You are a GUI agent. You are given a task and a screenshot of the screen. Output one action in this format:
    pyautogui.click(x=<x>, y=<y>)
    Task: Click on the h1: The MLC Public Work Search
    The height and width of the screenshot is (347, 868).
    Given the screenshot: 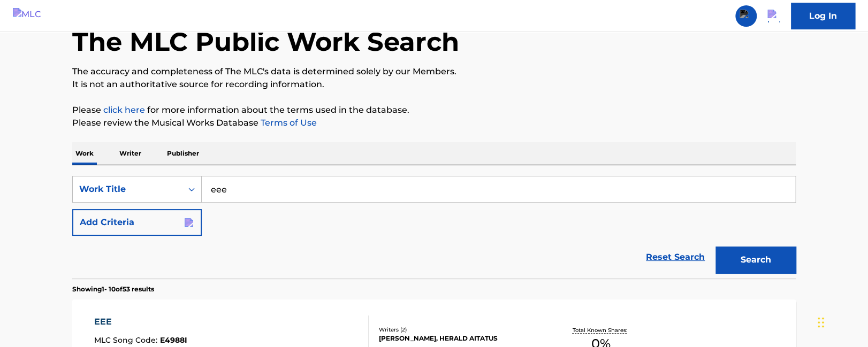 What is the action you would take?
    pyautogui.click(x=266, y=41)
    